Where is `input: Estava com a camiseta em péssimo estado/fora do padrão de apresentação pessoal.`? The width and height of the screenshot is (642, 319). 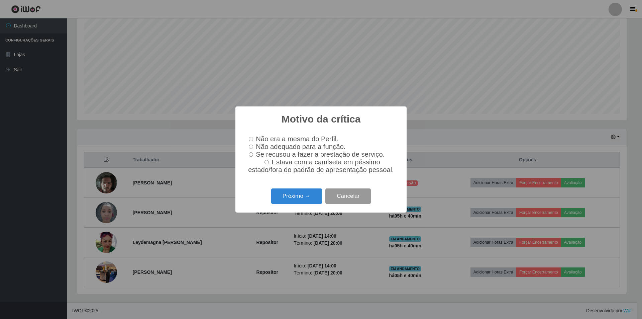 input: Estava com a camiseta em péssimo estado/fora do padrão de apresentação pessoal. is located at coordinates (267, 162).